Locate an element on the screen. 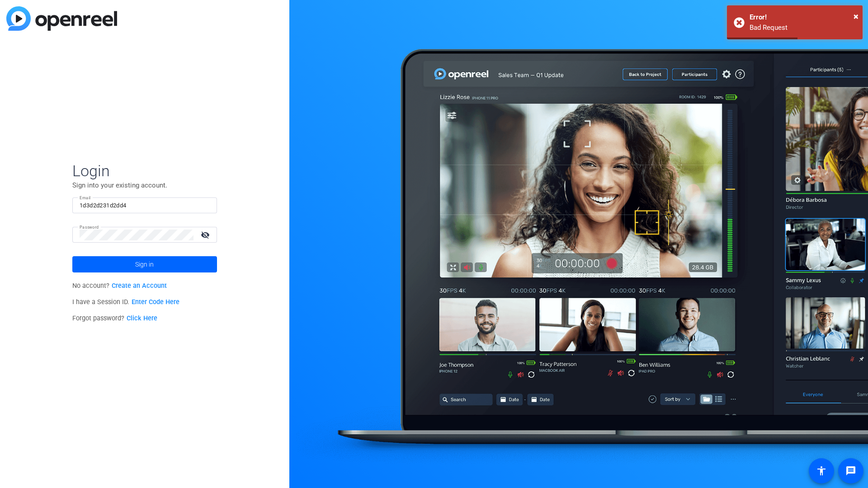  img: blue-gradient.svg is located at coordinates (61, 18).